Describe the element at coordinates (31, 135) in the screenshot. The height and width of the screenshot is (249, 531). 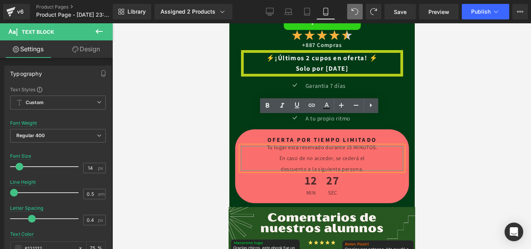
I see `b: Regular 400` at that location.